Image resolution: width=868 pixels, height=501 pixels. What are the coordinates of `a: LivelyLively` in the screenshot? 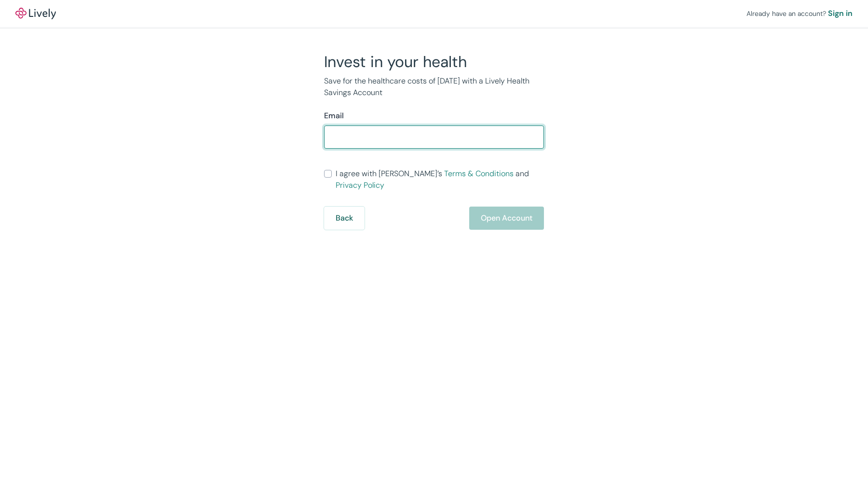 It's located at (36, 13).